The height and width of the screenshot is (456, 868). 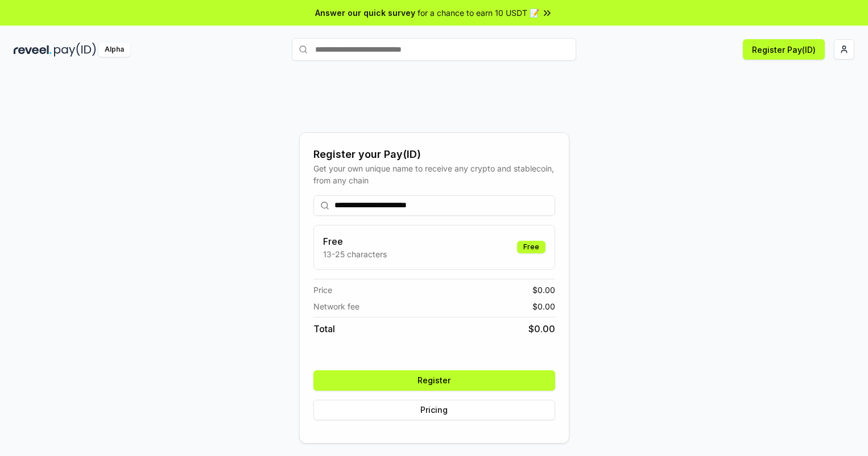 I want to click on span: Network fee, so click(x=336, y=306).